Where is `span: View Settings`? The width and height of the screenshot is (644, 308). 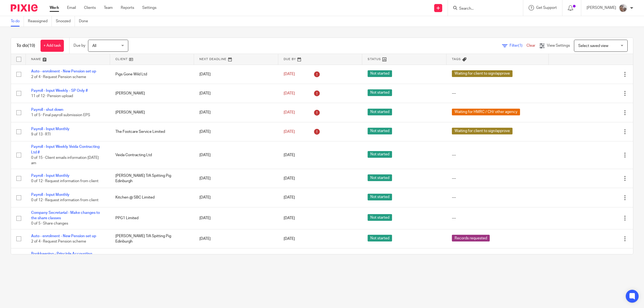
span: View Settings is located at coordinates (558, 46).